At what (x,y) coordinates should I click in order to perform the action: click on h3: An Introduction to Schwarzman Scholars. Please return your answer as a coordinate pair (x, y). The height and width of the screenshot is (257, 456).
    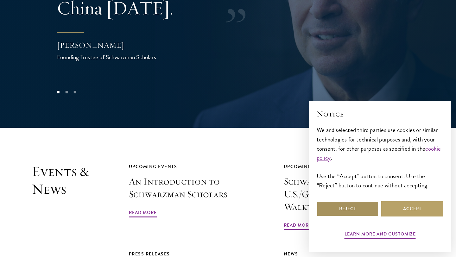
    Looking at the image, I should click on (199, 188).